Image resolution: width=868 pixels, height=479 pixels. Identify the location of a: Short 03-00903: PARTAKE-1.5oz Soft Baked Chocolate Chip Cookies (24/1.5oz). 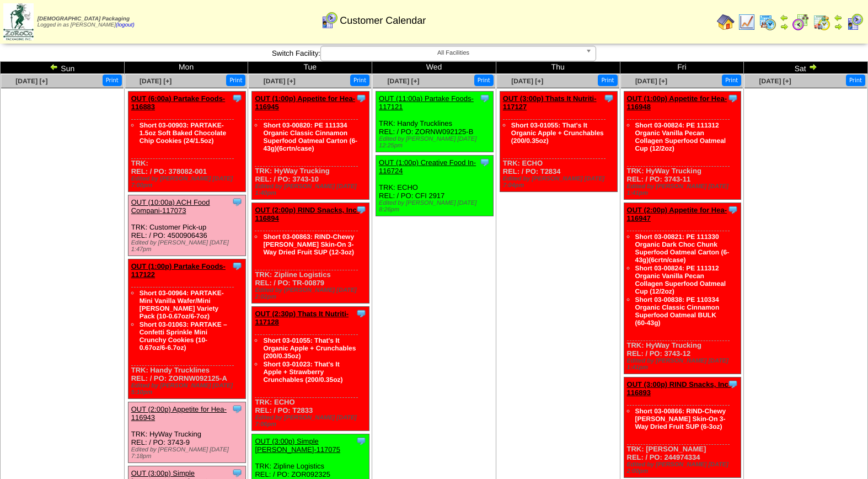
(182, 133).